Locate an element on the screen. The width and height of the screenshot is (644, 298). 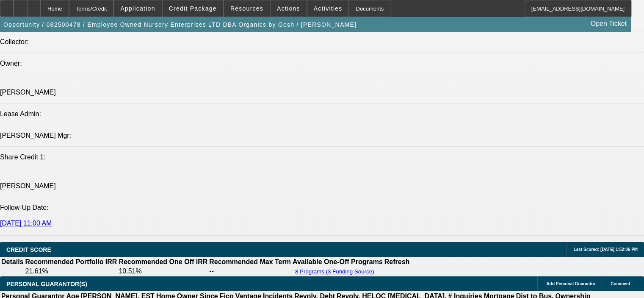
th: Recommended Portfolio IRR is located at coordinates (71, 262).